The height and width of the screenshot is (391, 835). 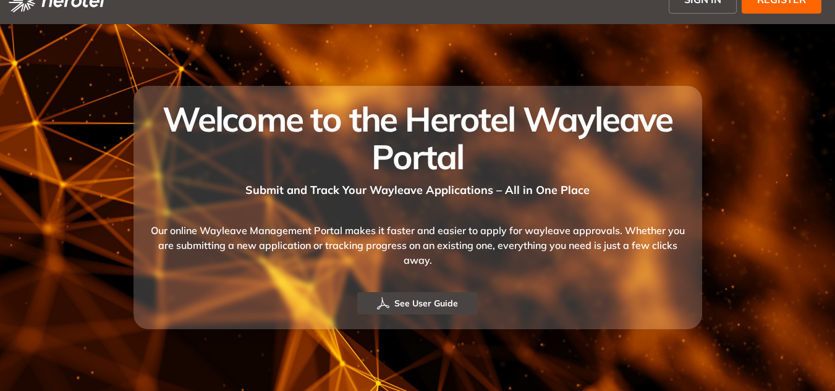 I want to click on button: See User Guide, so click(x=417, y=304).